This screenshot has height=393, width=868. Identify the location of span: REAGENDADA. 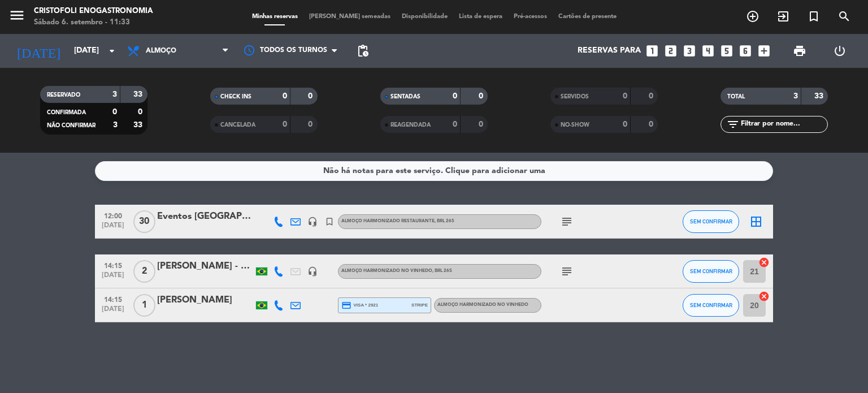
(410, 125).